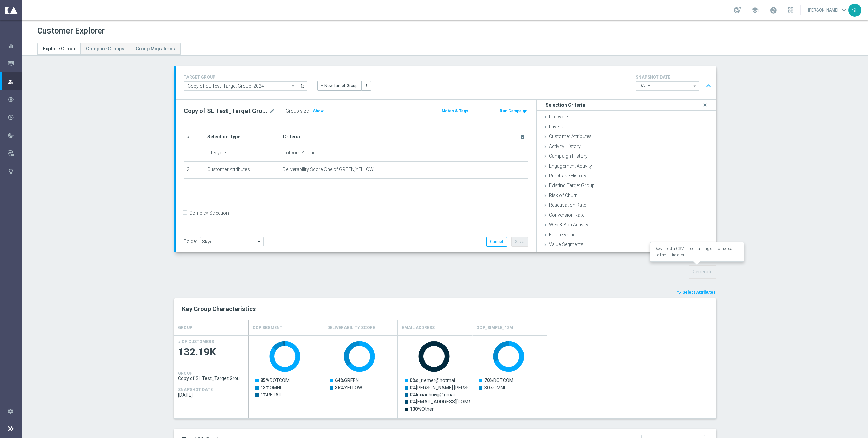 The image size is (868, 438). What do you see at coordinates (699, 293) in the screenshot?
I see `span: Select Attributes` at bounding box center [699, 293].